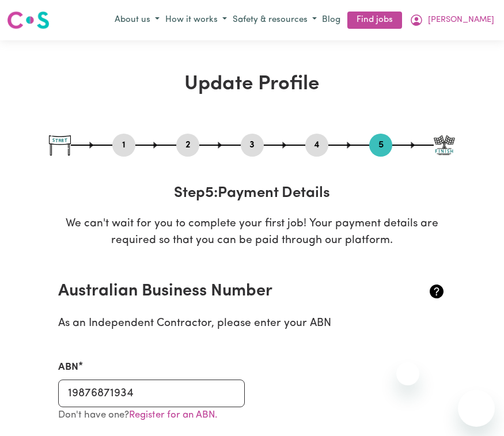 This screenshot has height=436, width=504. I want to click on h1: Update Profile, so click(252, 85).